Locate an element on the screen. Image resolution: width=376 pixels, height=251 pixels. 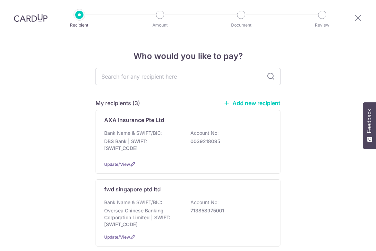
img: CardUp is located at coordinates (31, 18).